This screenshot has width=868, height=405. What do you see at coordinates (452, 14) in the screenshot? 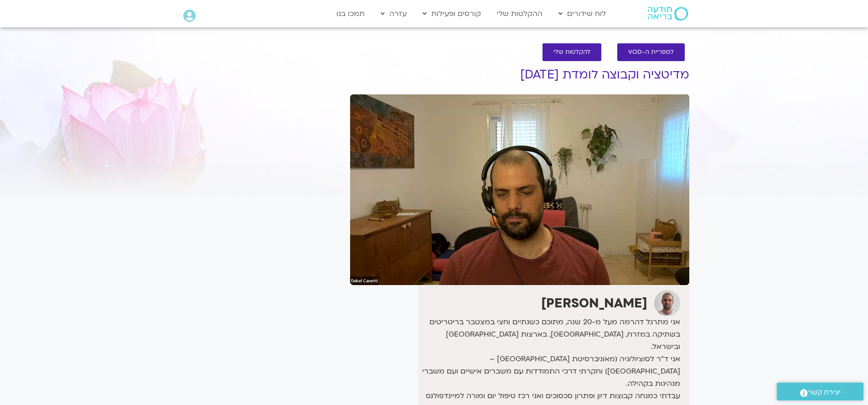
I see `a: קורסים ופעילות` at bounding box center [452, 14].